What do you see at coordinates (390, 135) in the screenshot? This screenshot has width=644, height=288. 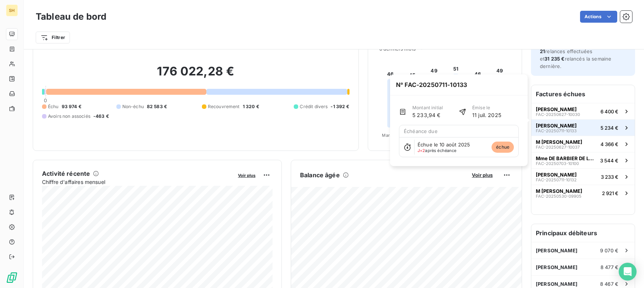 I see `tspan: Mars 25` at bounding box center [390, 135].